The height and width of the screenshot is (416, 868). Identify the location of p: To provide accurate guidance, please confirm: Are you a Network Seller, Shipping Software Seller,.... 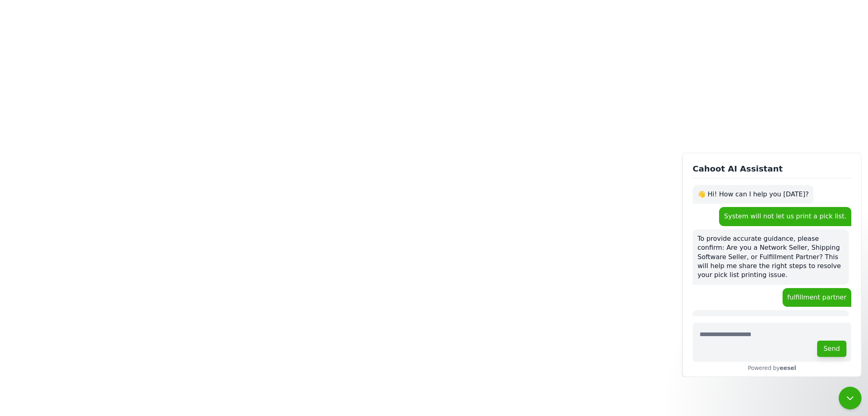
(771, 257).